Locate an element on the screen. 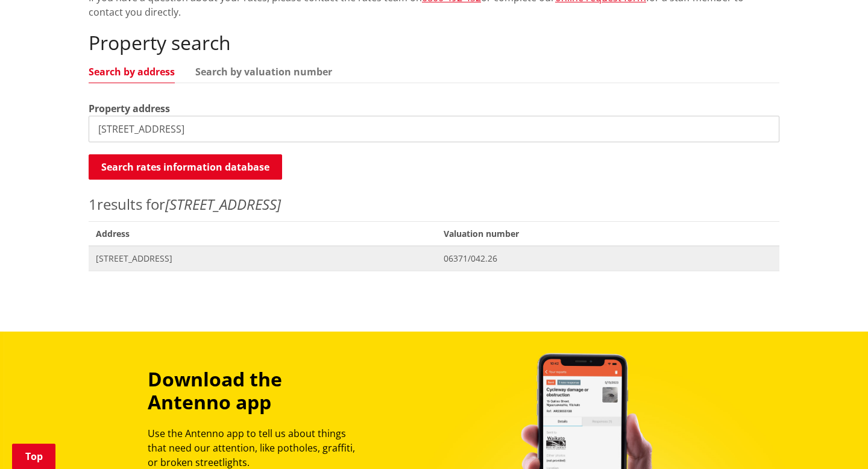  span: 06371/042.26 is located at coordinates (607, 259).